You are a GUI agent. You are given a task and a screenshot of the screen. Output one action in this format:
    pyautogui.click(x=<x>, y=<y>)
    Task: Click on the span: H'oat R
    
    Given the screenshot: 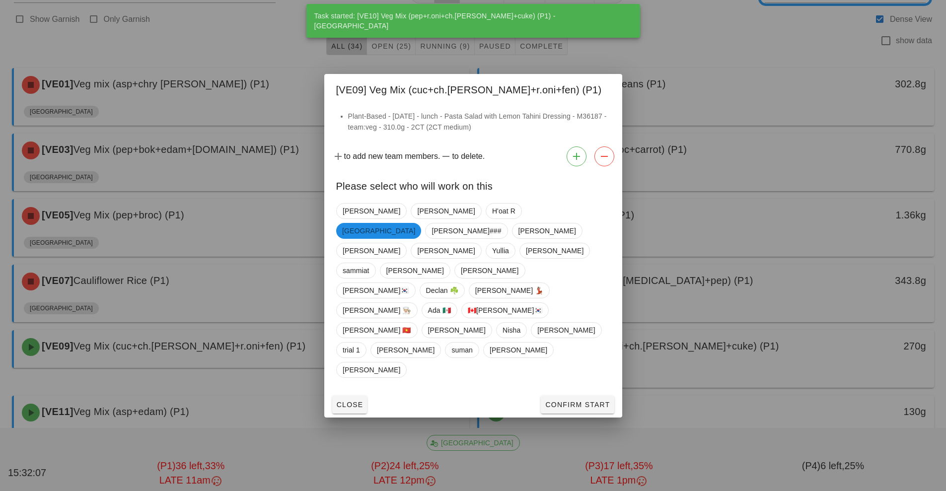 What is the action you would take?
    pyautogui.click(x=503, y=211)
    